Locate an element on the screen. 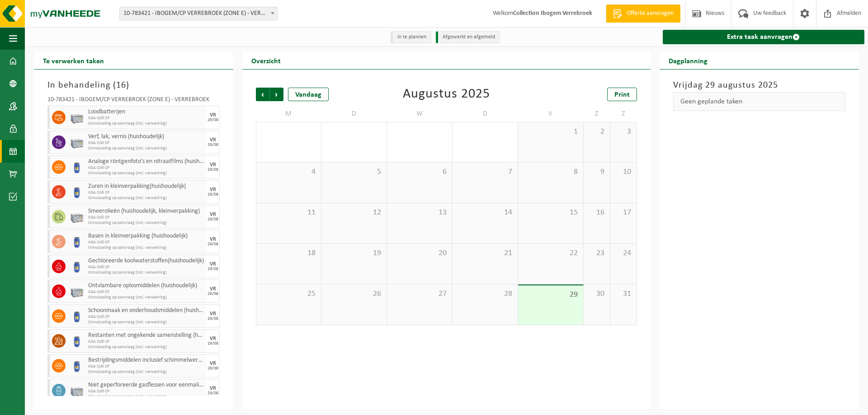 The height and width of the screenshot is (415, 868). span: Vorige is located at coordinates (263, 94).